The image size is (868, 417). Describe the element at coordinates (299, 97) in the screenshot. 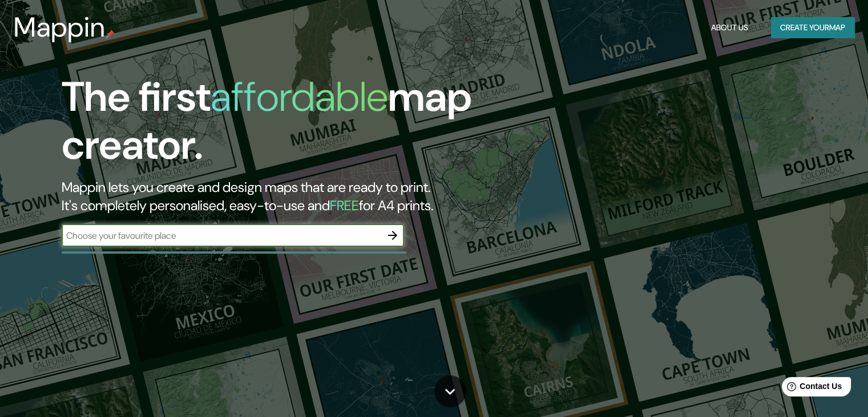

I see `h1: affordable` at that location.